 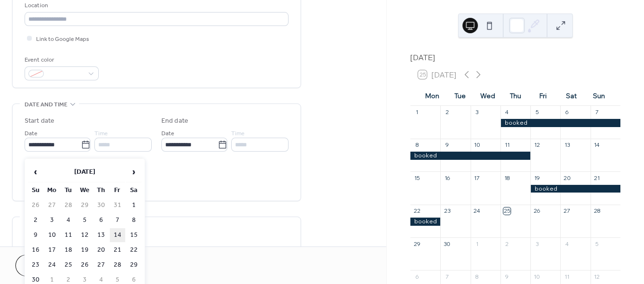 What do you see at coordinates (52, 205) in the screenshot?
I see `td: 27` at bounding box center [52, 205].